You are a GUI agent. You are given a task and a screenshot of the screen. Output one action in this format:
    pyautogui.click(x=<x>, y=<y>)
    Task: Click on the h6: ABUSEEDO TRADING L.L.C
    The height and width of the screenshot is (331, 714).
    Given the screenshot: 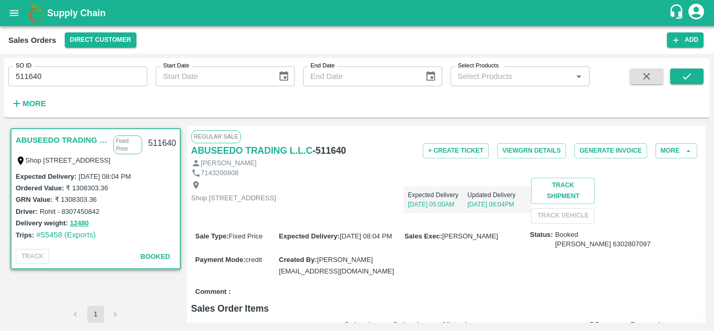 What is the action you would take?
    pyautogui.click(x=252, y=151)
    